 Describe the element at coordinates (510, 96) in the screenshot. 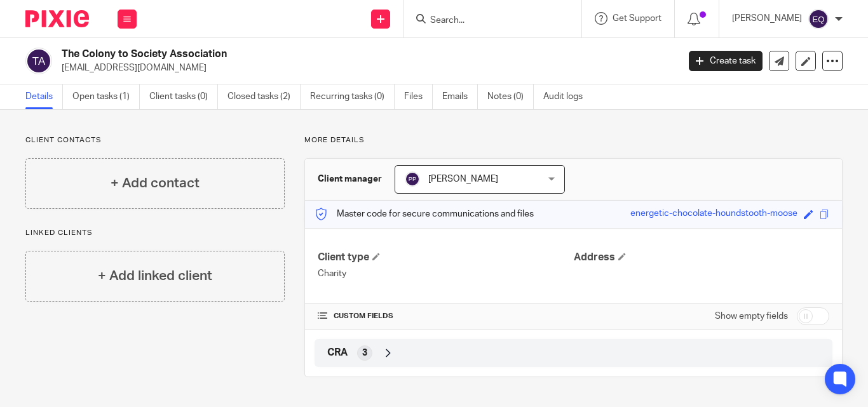

I see `a: Notes (0)` at that location.